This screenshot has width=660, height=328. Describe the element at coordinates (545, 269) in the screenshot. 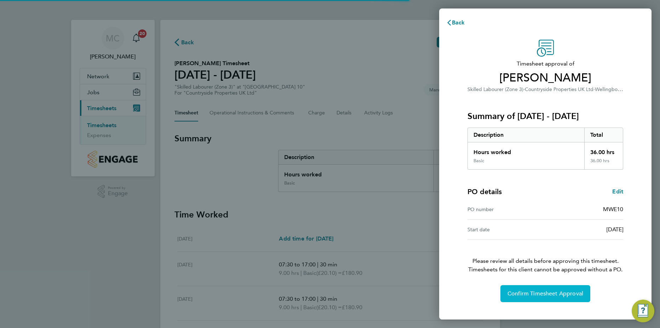

I see `span: Timesheets for this client cannot be approved without a PO.` at that location.